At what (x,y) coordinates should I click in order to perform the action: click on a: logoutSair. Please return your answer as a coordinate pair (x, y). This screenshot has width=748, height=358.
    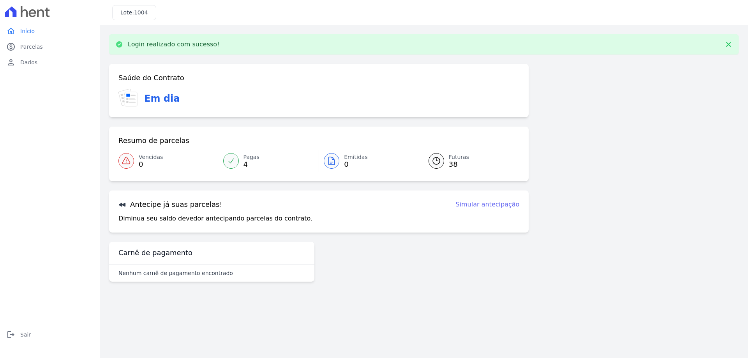
    Looking at the image, I should click on (50, 334).